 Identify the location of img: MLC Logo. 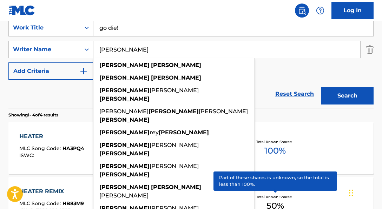
(22, 10).